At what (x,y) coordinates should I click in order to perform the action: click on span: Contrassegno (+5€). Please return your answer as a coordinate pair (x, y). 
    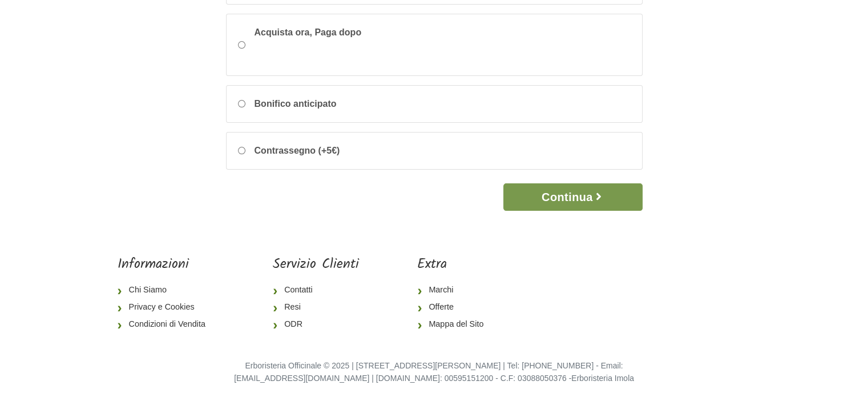
    Looking at the image, I should click on (297, 151).